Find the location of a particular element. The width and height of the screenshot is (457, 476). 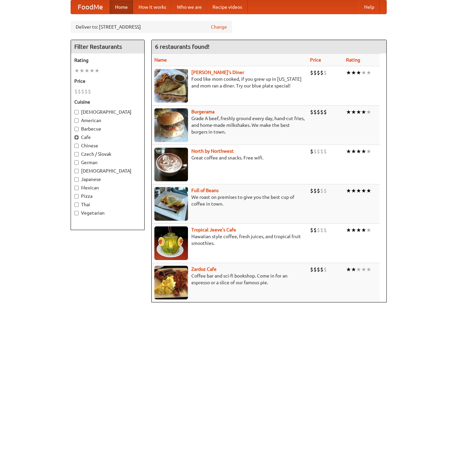

img: zardoz.jpg is located at coordinates (171, 283).